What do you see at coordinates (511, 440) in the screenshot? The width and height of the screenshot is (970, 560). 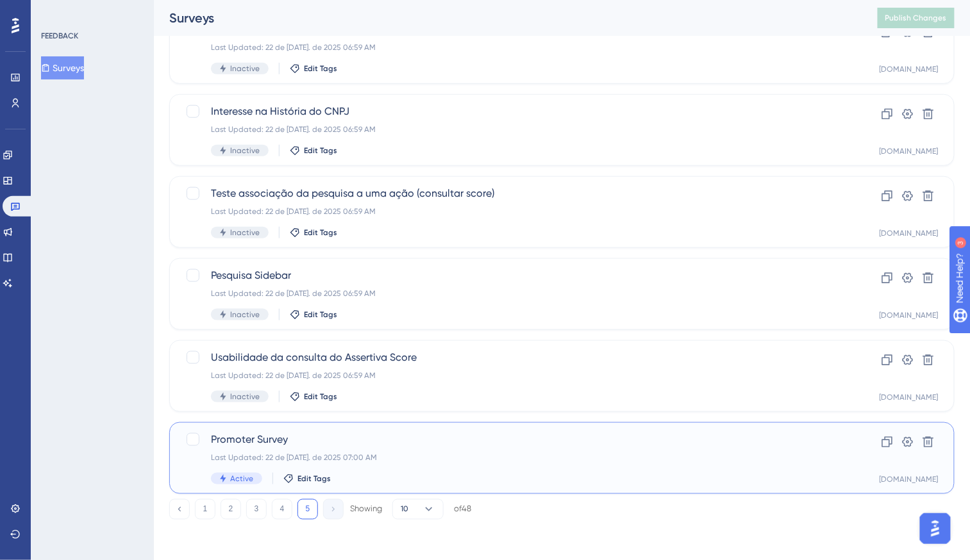 I see `span: Promoter Survey` at bounding box center [511, 440].